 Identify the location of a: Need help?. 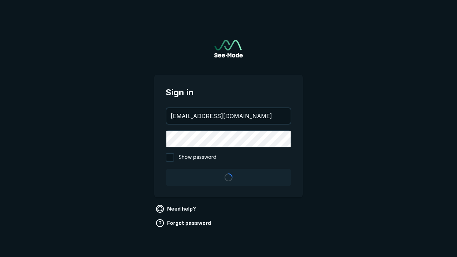
(176, 209).